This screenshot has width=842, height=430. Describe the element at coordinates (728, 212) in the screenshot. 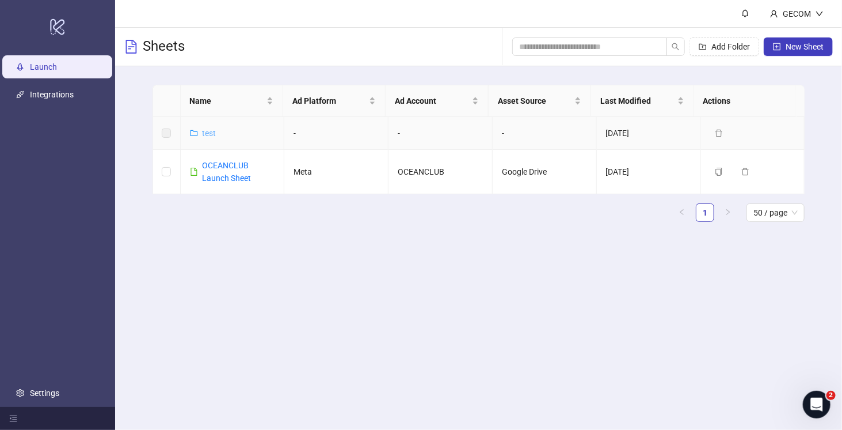

I see `button: right` at that location.